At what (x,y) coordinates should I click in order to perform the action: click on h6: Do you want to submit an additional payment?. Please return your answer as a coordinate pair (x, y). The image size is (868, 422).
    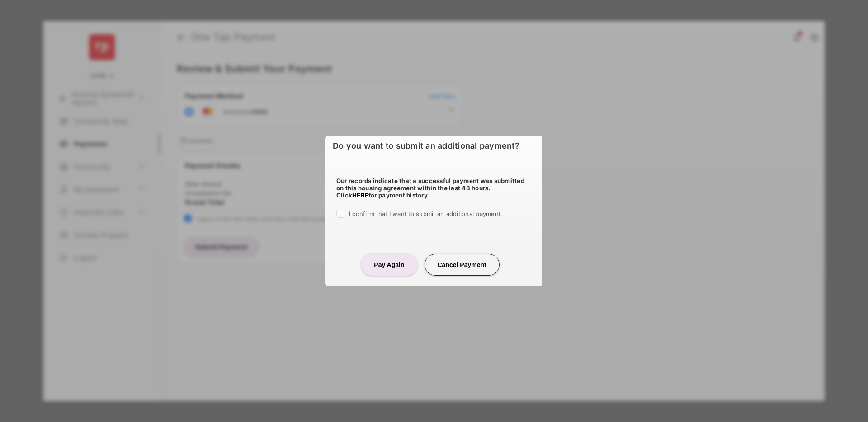
    Looking at the image, I should click on (434, 146).